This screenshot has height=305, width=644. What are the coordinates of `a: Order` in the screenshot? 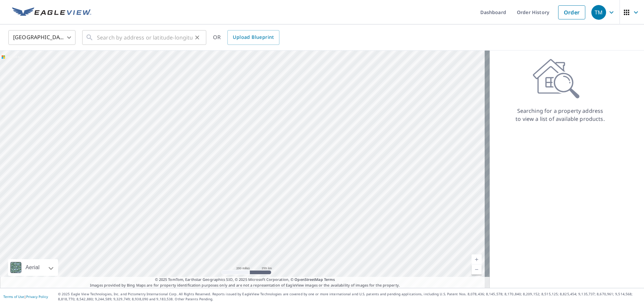 It's located at (571, 12).